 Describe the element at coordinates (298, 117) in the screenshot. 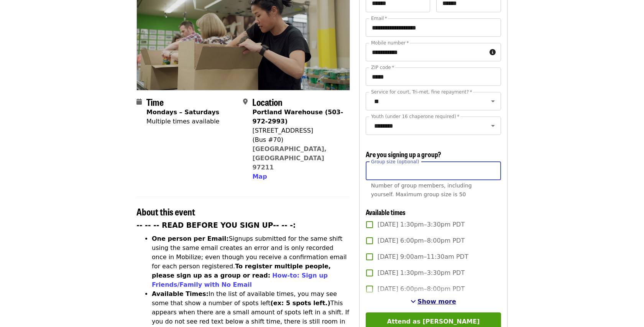

I see `strong: Portland Warehouse (503-972-2993)` at that location.